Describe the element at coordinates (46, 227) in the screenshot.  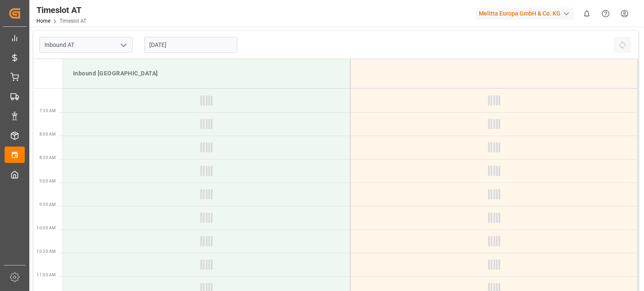
I see `span: 10:00 AM` at that location.